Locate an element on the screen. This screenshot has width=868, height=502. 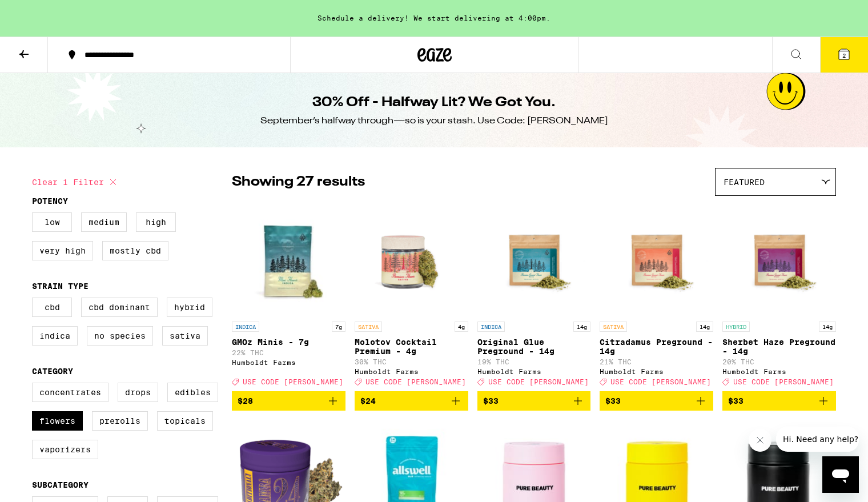
span: Featured is located at coordinates (744, 182).